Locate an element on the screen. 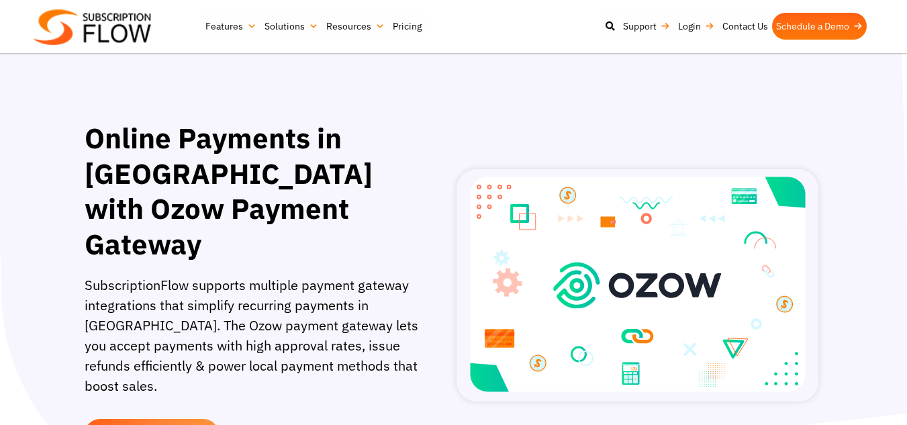  img: Subscriptionflow is located at coordinates (92, 27).